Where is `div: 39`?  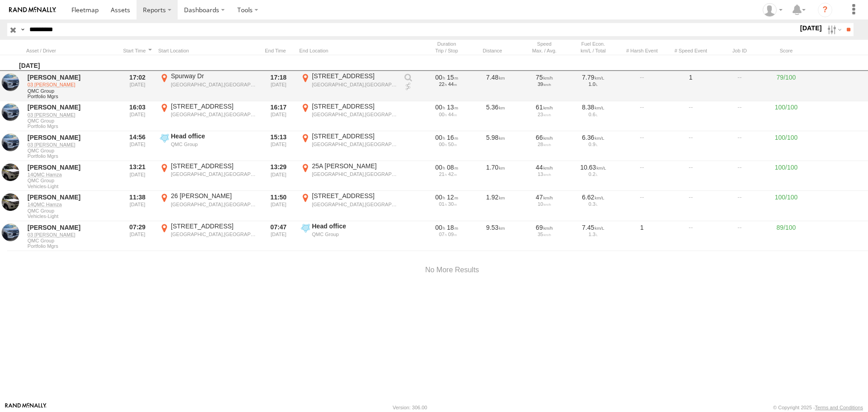 div: 39 is located at coordinates (544, 84).